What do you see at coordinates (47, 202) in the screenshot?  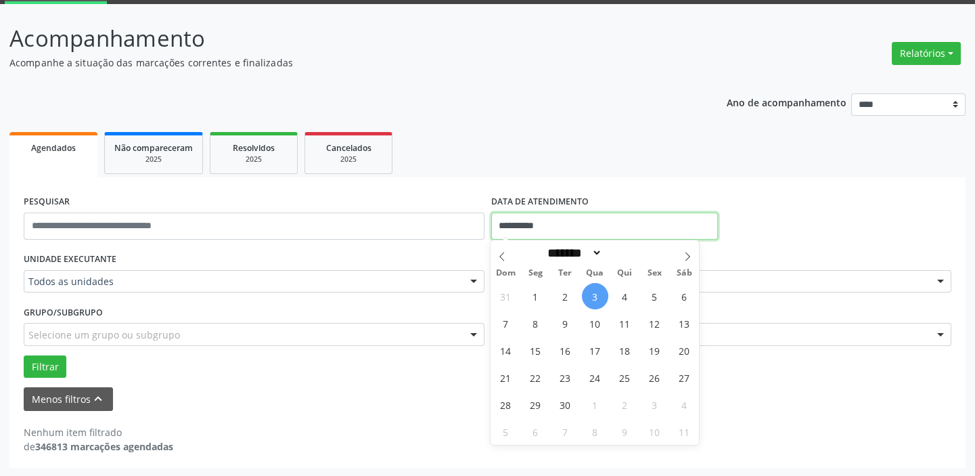 I see `label: PESQUISAR` at bounding box center [47, 202].